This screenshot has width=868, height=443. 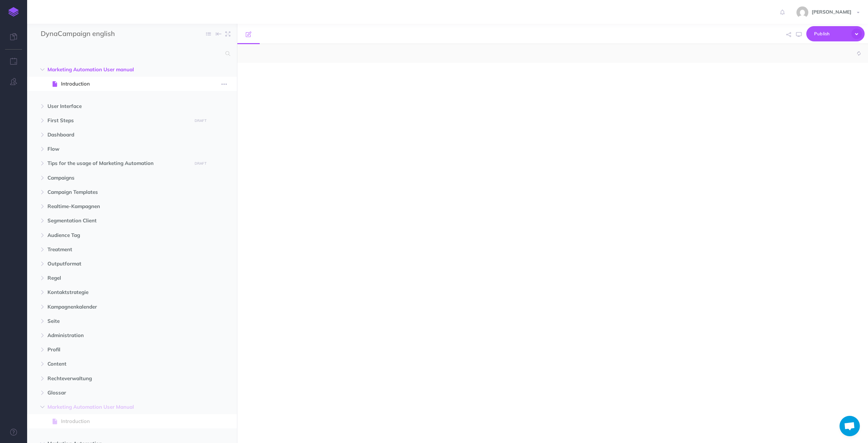 I want to click on span: User Interface, so click(x=117, y=106).